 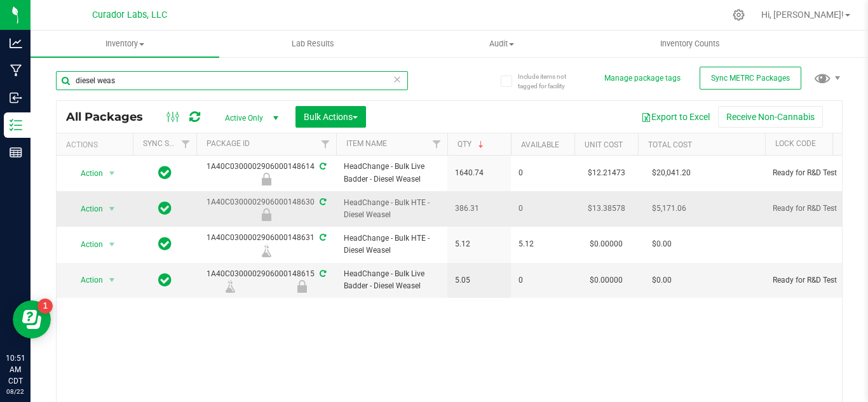 I want to click on inline-svg: Reports, so click(x=16, y=153).